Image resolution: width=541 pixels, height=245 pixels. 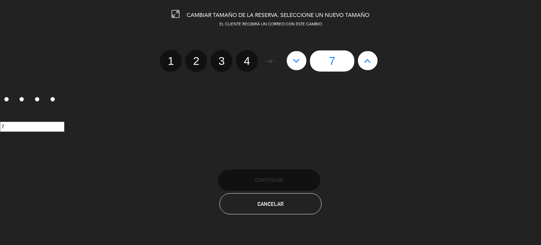 What do you see at coordinates (269, 180) in the screenshot?
I see `span: Continuar` at bounding box center [269, 180].